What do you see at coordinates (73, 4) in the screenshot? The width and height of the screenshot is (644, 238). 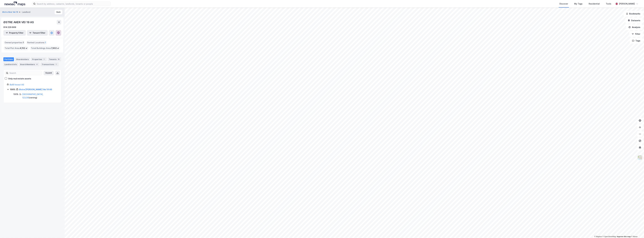 I see `input: Search by address, cadastre, landlords, tenants or people` at bounding box center [73, 4].